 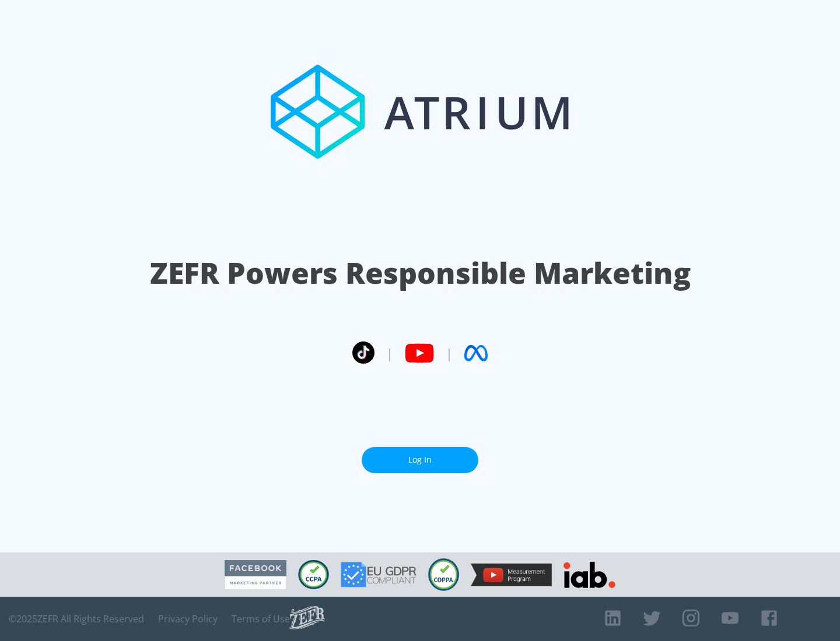 I want to click on img: YouTube Measurement Program, so click(x=511, y=574).